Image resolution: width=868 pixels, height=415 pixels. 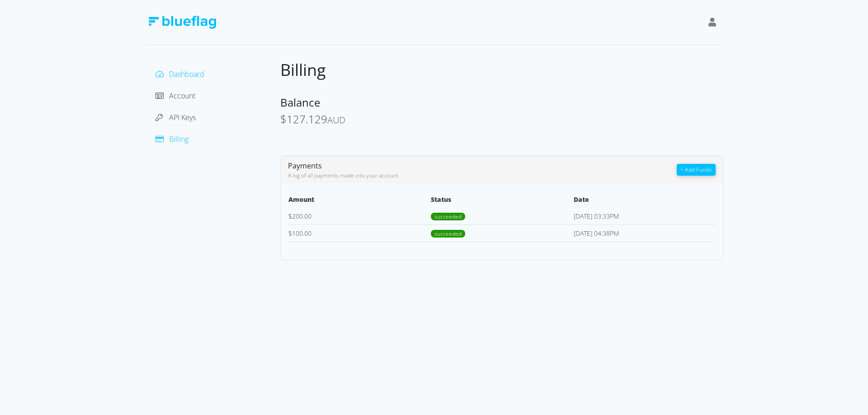 What do you see at coordinates (187, 74) in the screenshot?
I see `span: Dashboard` at bounding box center [187, 74].